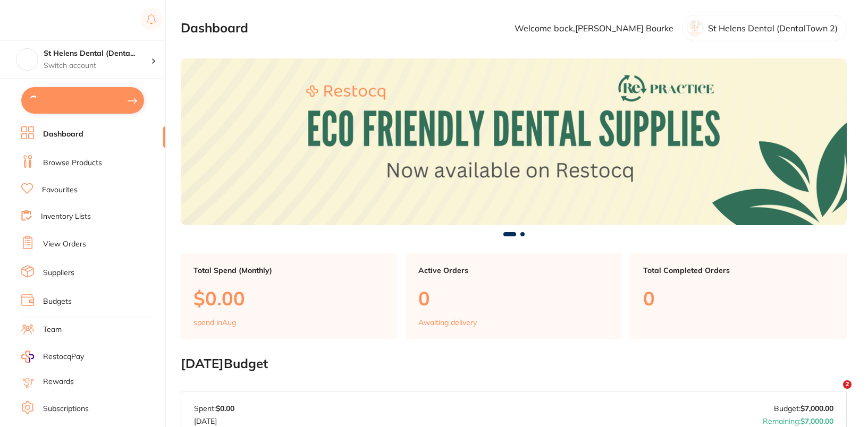 The image size is (868, 427). I want to click on img: Dashboard, so click(513, 141).